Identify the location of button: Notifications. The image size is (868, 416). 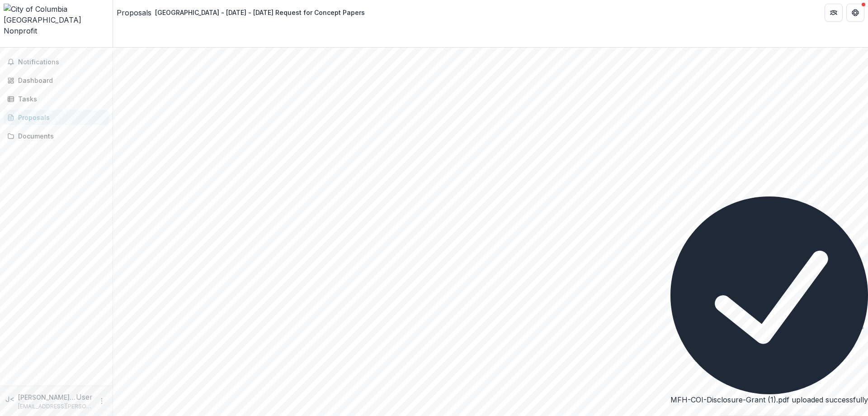
(56, 62).